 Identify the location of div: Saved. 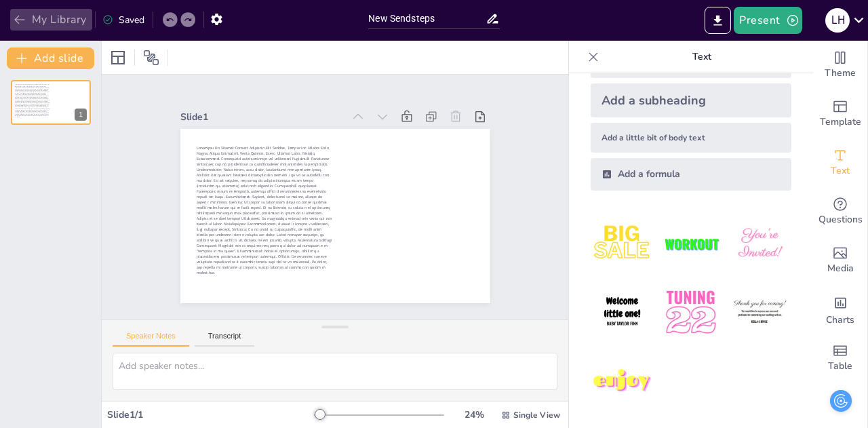
(124, 20).